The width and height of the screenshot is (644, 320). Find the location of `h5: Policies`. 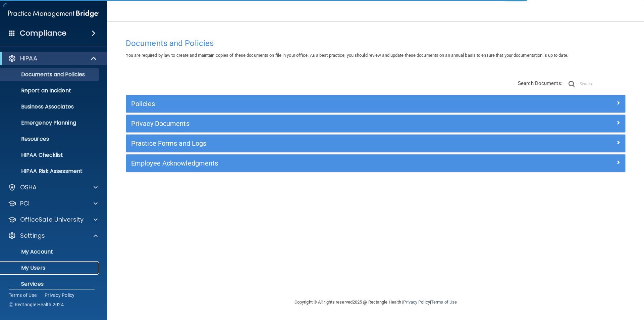

h5: Policies is located at coordinates (313, 104).